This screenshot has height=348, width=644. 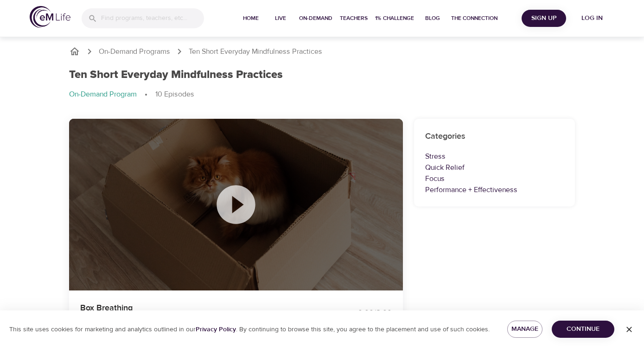 What do you see at coordinates (525, 329) in the screenshot?
I see `button: Manage` at bounding box center [525, 329].